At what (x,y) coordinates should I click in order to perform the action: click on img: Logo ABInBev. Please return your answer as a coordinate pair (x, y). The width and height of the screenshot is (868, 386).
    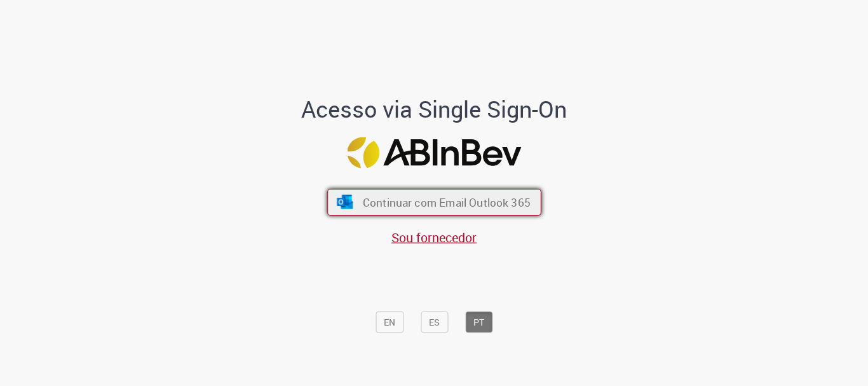
    Looking at the image, I should click on (434, 152).